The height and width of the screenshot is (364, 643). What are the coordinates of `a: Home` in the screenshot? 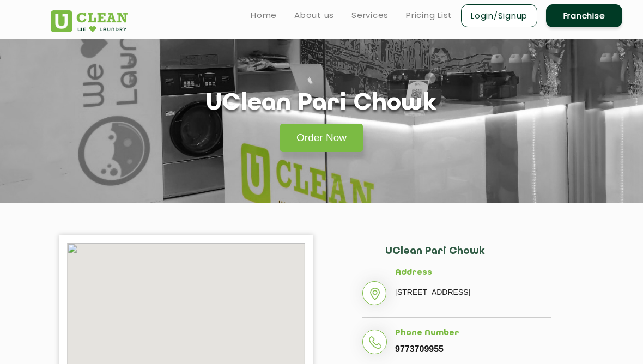 It's located at (264, 15).